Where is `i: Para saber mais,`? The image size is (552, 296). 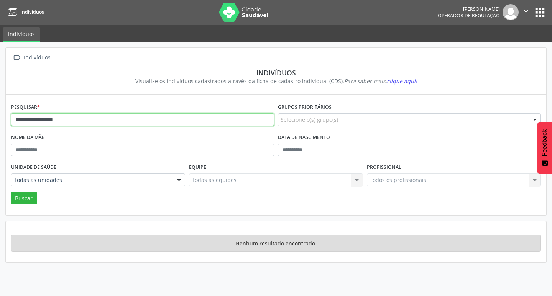
i: Para saber mais, is located at coordinates (381, 81).